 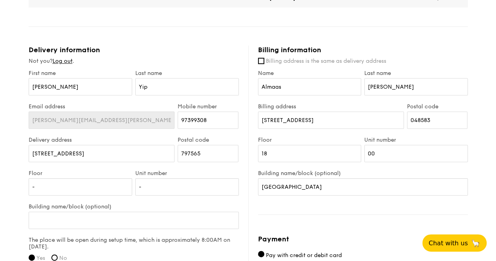 What do you see at coordinates (80, 73) in the screenshot?
I see `label: First name` at bounding box center [80, 73].